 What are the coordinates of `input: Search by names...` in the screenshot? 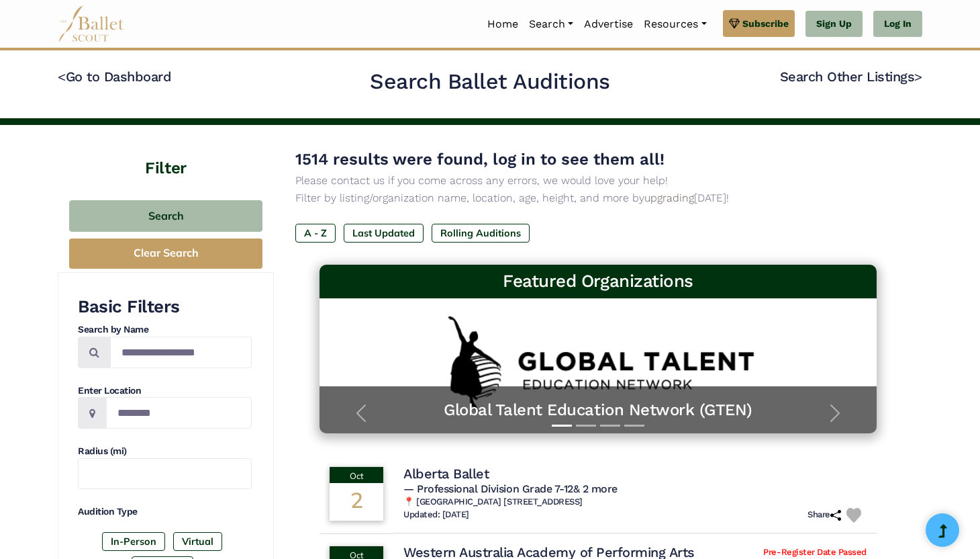 It's located at (181, 351).